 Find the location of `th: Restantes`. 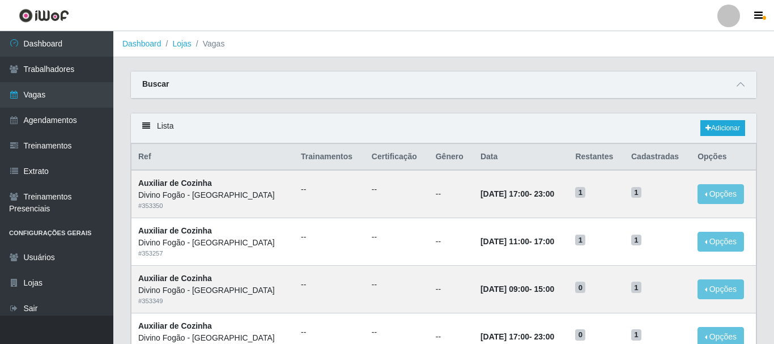

th: Restantes is located at coordinates (596, 157).